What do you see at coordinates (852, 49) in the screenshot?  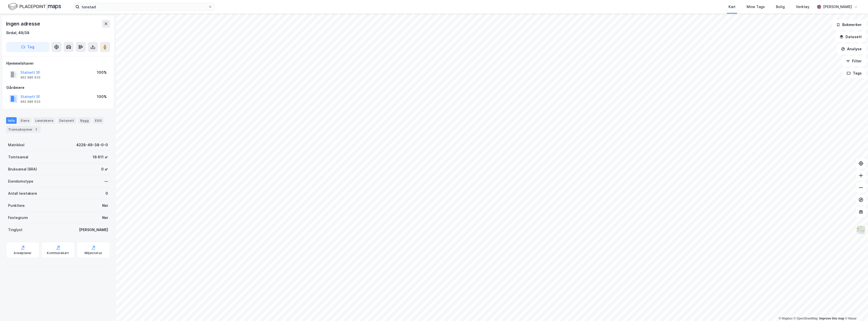 I see `button: Analyse` at bounding box center [852, 49].